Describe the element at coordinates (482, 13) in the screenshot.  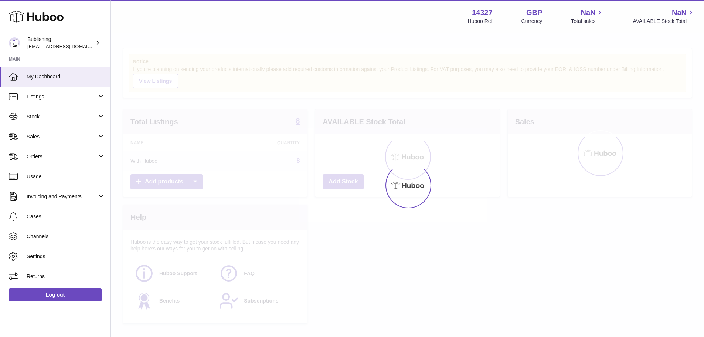
I see `strong: 14327` at that location.